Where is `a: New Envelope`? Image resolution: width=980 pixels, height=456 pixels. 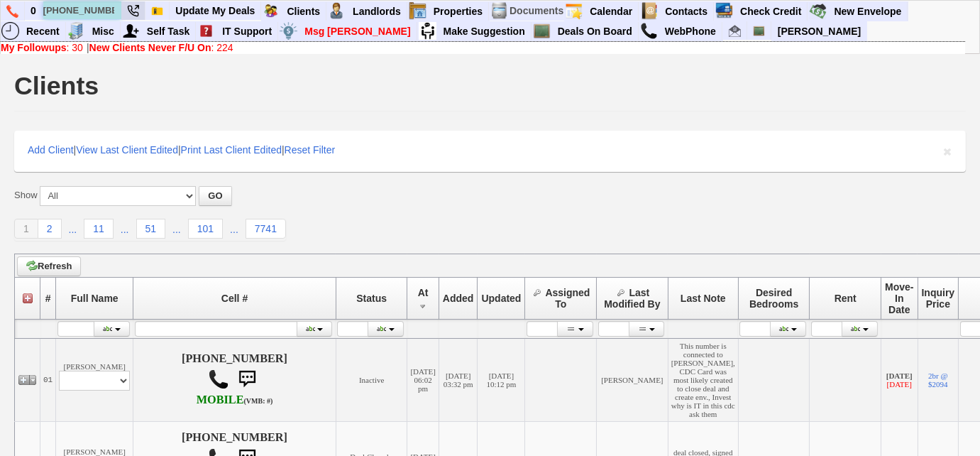
a: New Envelope is located at coordinates (868, 11).